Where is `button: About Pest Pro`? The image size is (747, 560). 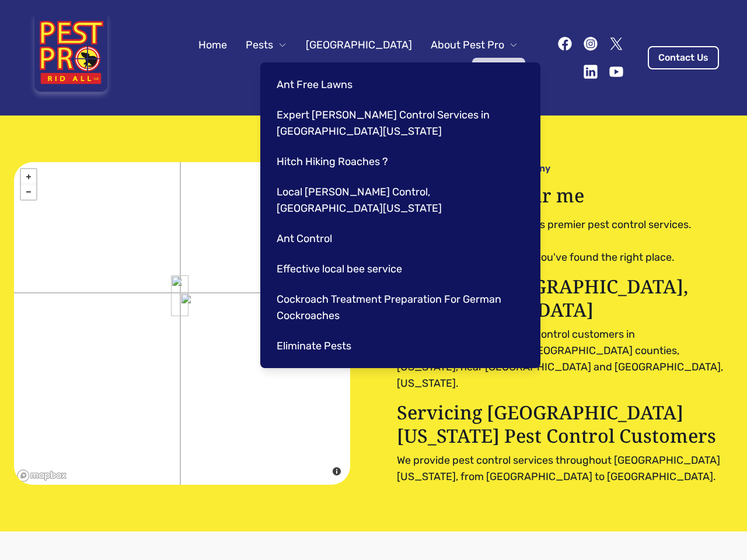 button: About Pest Pro is located at coordinates (475, 44).